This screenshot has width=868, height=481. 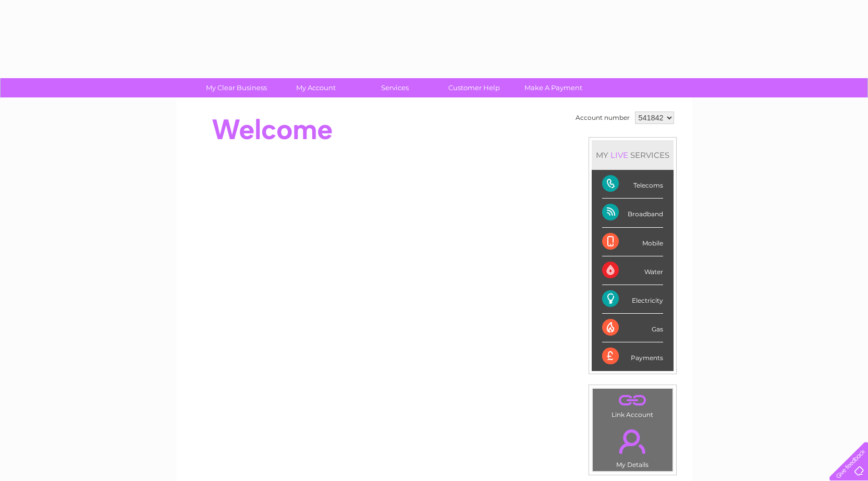 I want to click on td: My Details, so click(x=633, y=446).